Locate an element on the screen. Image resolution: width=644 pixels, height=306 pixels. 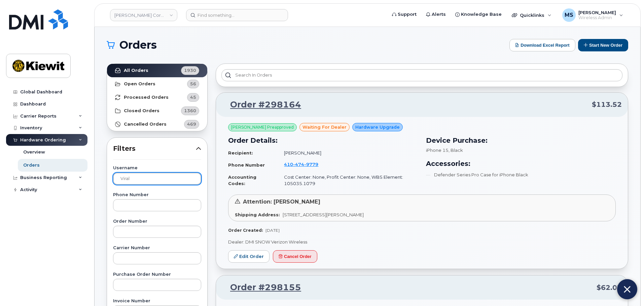
strong: Phone Number is located at coordinates (246, 165).